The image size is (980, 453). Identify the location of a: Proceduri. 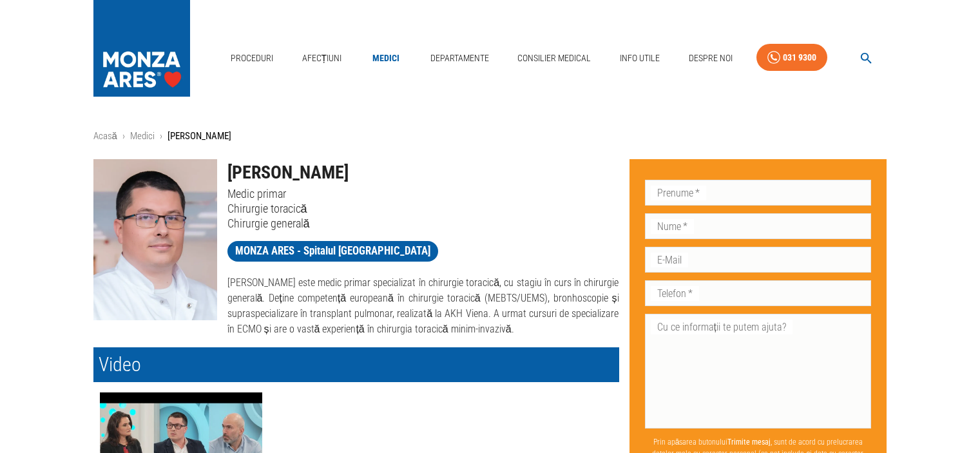
(252, 58).